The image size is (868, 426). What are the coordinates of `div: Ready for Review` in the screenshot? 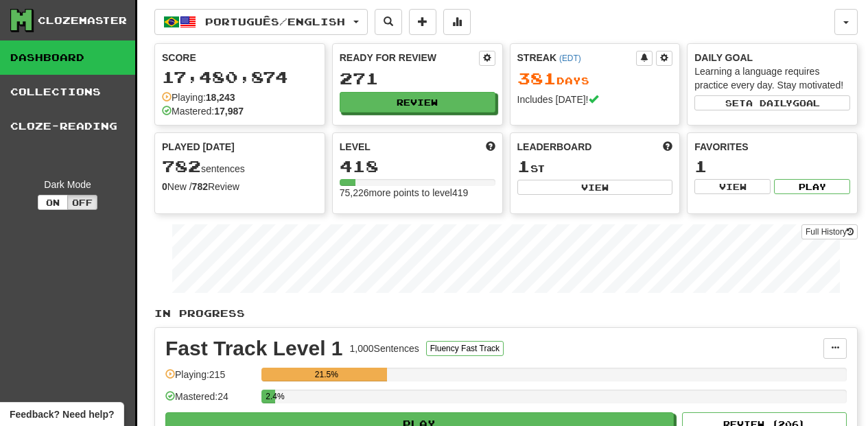 It's located at (409, 58).